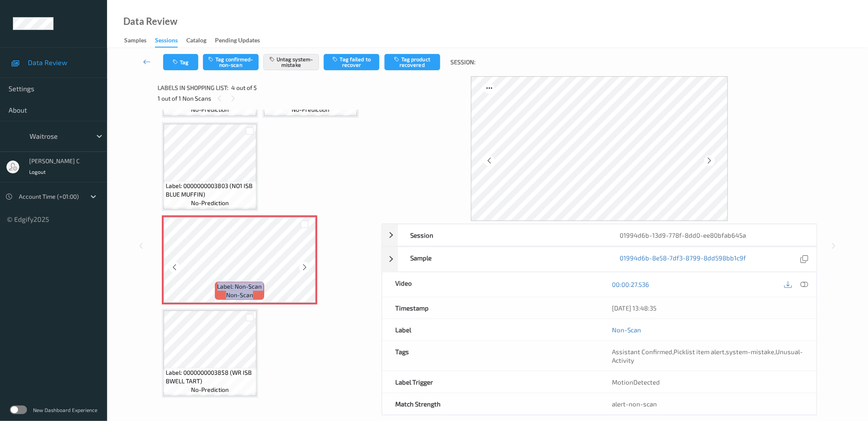 The height and width of the screenshot is (421, 868). I want to click on span: Label: 0000000003803 (NO1 ISB BLUE MUFFIN), so click(210, 190).